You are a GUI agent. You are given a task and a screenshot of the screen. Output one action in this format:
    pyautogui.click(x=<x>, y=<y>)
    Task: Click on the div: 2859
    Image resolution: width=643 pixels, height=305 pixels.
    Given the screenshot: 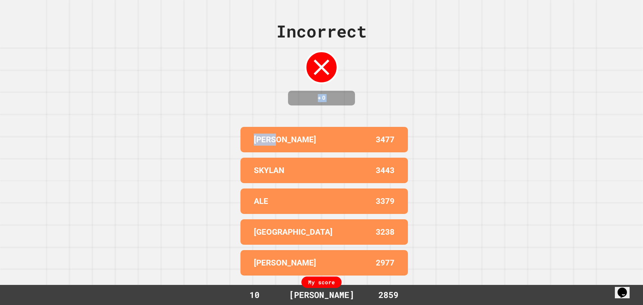 What is the action you would take?
    pyautogui.click(x=388, y=295)
    